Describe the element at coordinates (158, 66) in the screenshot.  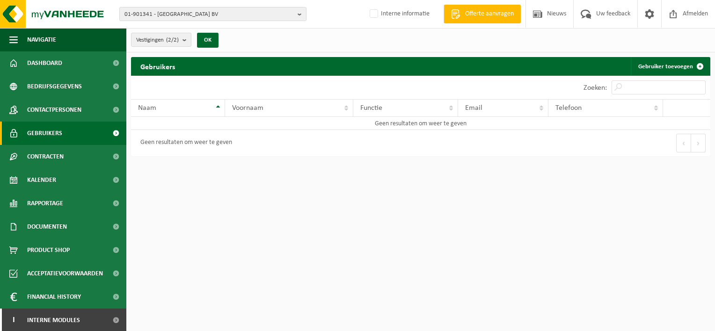
I see `h2: Gebruikers` at that location.